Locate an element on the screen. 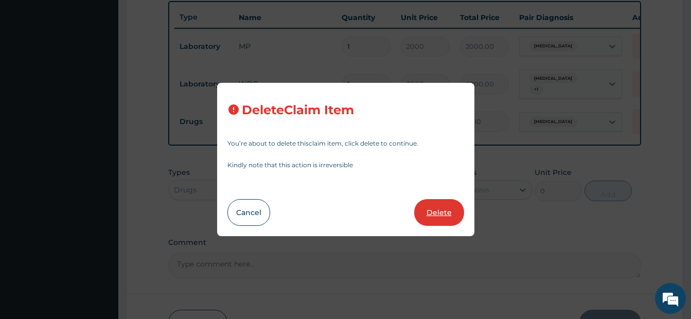 This screenshot has width=691, height=319. textarea: Type your message and hit 'Enter' is located at coordinates (100, 229).